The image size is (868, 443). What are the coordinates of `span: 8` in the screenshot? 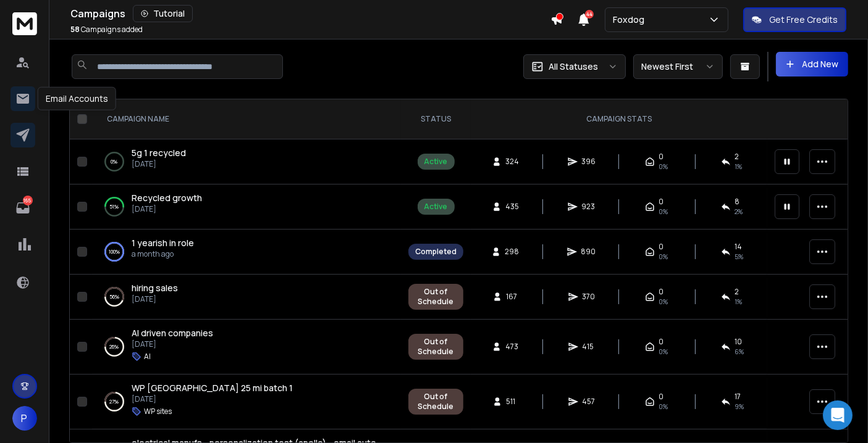 It's located at (737, 202).